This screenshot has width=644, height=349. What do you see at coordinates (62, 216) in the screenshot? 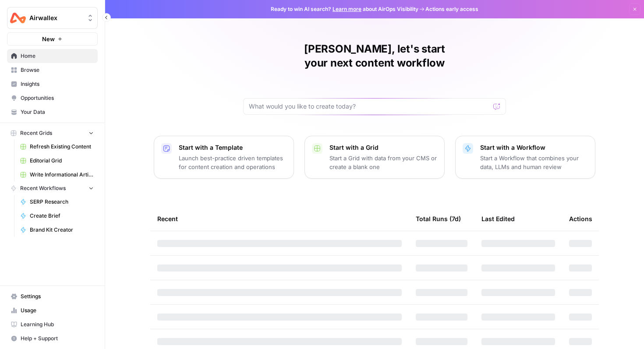
I see `span: Create Brief` at bounding box center [62, 216].